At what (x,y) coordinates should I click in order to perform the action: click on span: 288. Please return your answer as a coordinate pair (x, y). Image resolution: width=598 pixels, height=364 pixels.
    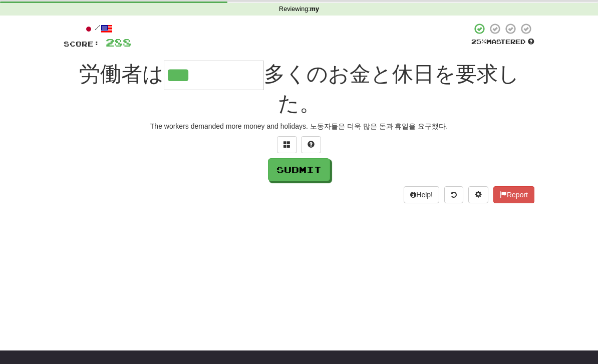
    Looking at the image, I should click on (118, 42).